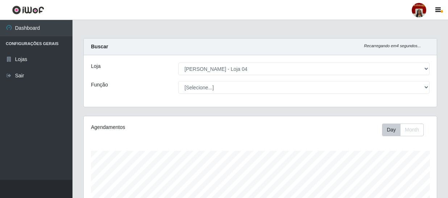 This screenshot has height=198, width=448. I want to click on label: Loja, so click(96, 66).